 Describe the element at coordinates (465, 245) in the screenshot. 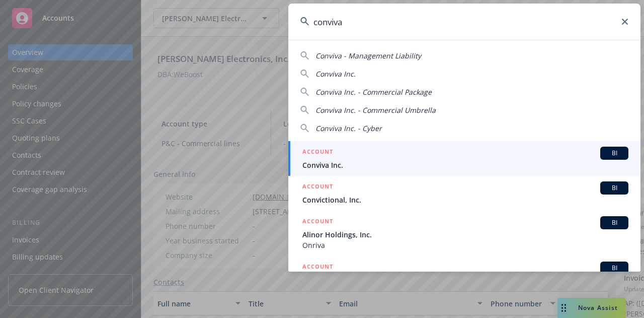

I see `span: Onriva` at that location.